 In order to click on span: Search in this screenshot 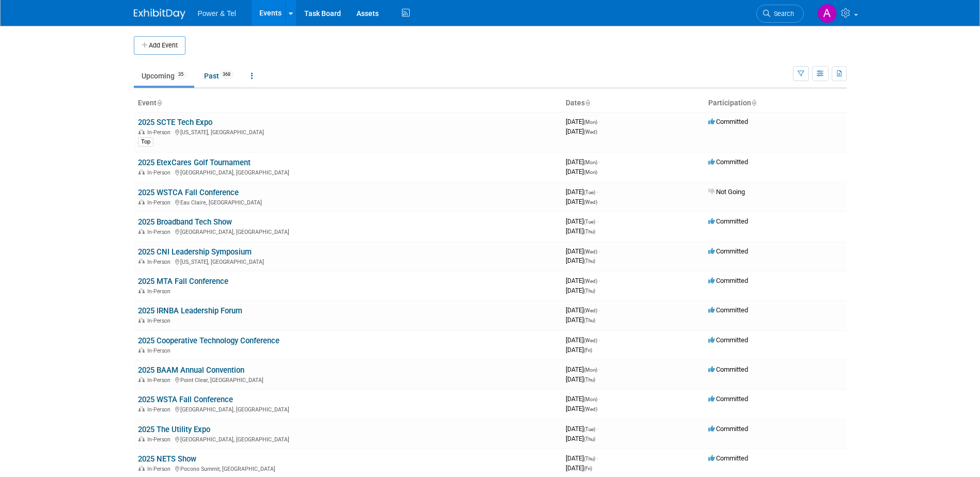, I will do `click(782, 14)`.